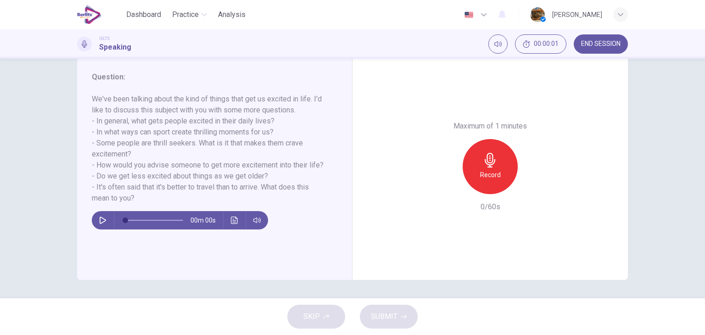 This screenshot has width=705, height=335. I want to click on button: Dashboard, so click(144, 15).